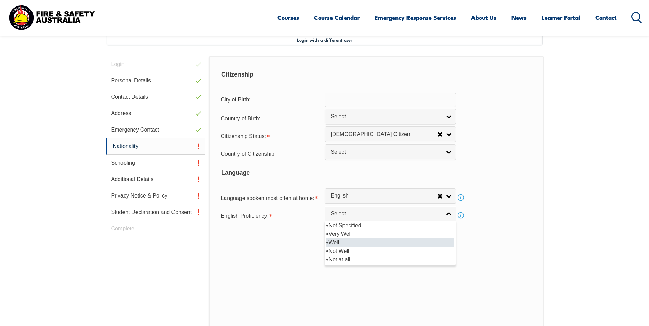  I want to click on li: Well, so click(390, 243).